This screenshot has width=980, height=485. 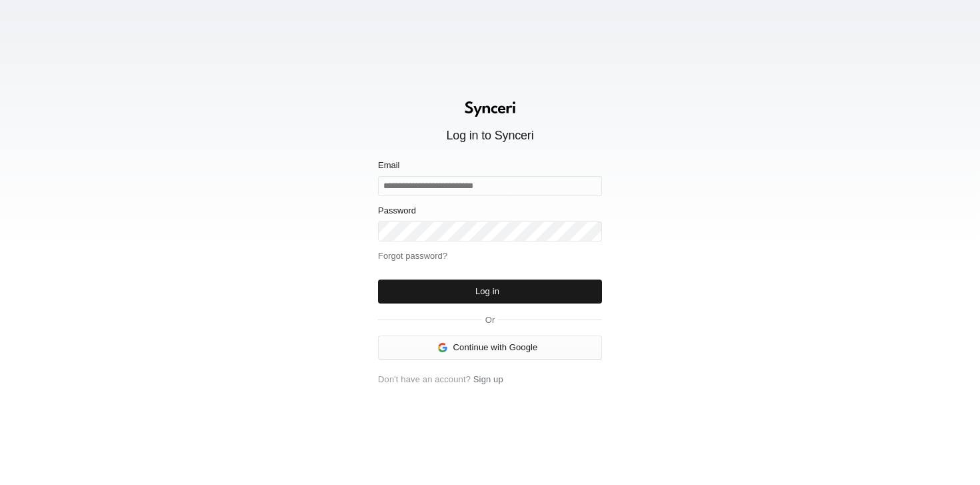 What do you see at coordinates (490, 168) in the screenshot?
I see `div: Email` at bounding box center [490, 168].